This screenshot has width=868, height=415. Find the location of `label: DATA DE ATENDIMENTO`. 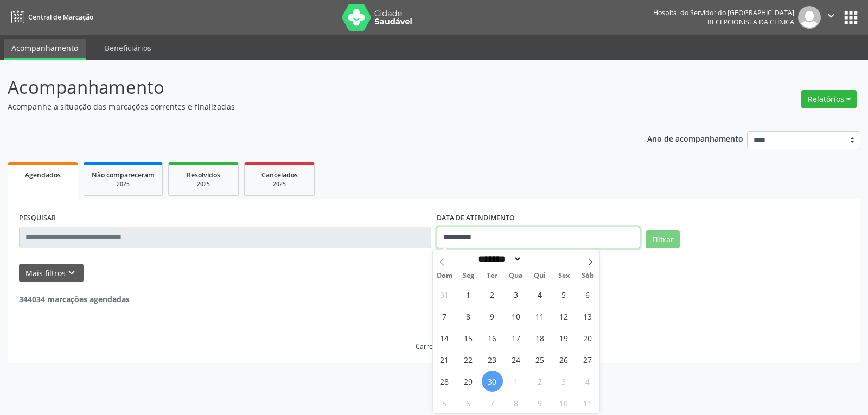

label: DATA DE ATENDIMENTO is located at coordinates (476, 218).